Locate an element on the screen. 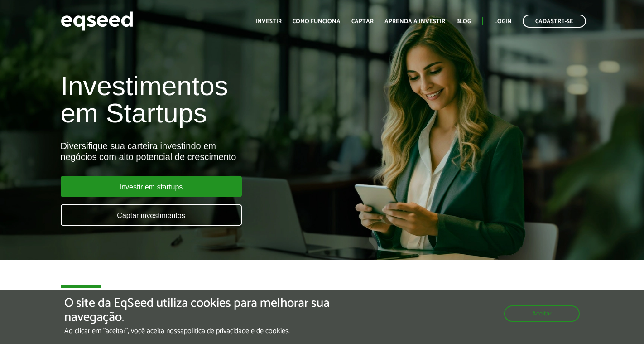 The height and width of the screenshot is (344, 644). p: Ao clicar em "aceitar", você aceita nossa . is located at coordinates (219, 331).